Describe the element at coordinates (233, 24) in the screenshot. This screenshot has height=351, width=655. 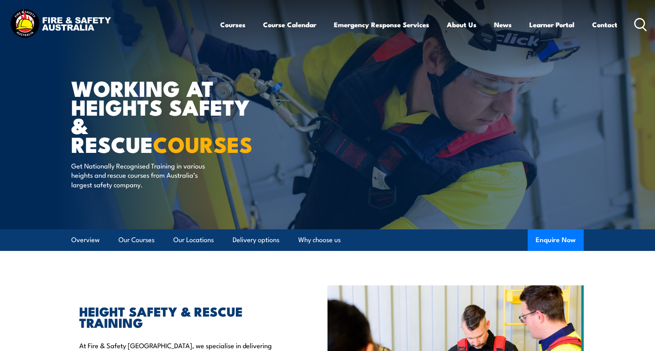
I see `a: Courses` at that location.